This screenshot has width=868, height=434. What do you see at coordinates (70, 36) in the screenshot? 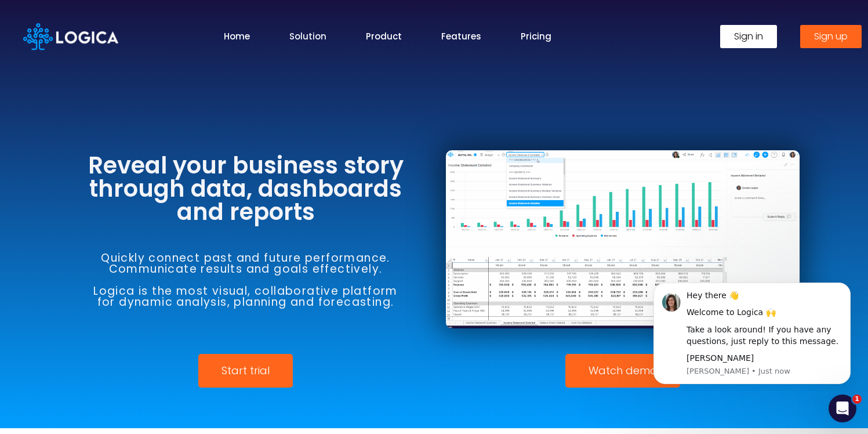
I see `img: Logica` at bounding box center [70, 36].